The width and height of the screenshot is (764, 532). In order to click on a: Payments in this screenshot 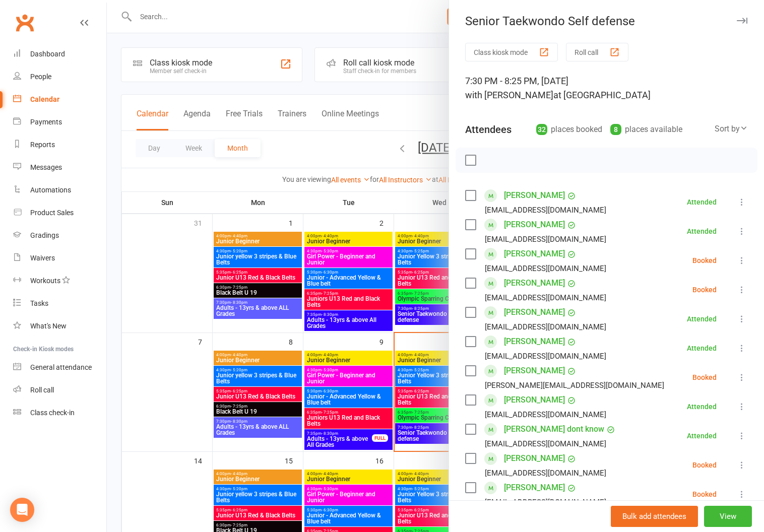, I will do `click(59, 122)`.